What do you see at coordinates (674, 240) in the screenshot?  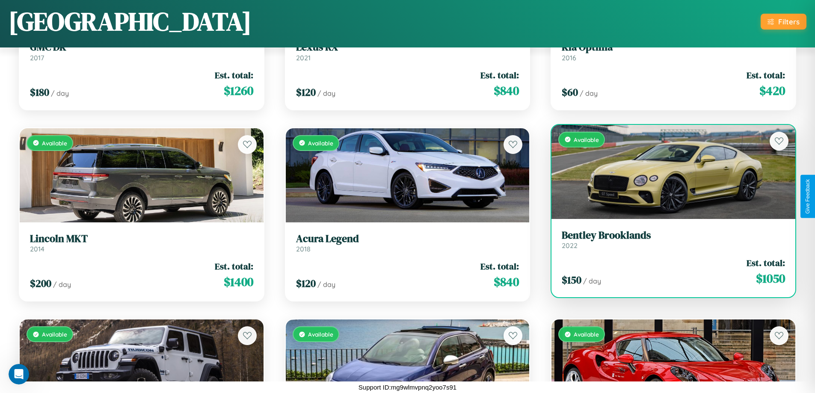 I see `a: Bentley Brooklands2022` at bounding box center [674, 240].